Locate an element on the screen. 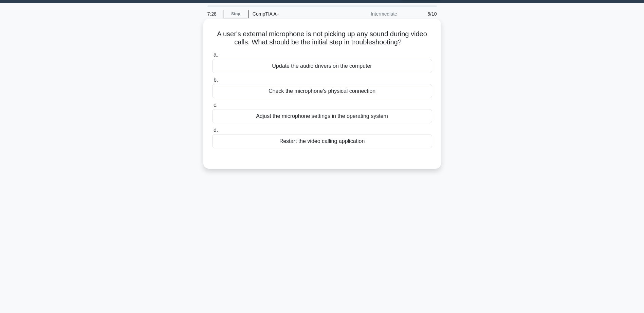 This screenshot has height=313, width=644. h5: A user's external microphone is not picking up any sound during video calls. What should be the i... is located at coordinates (322, 39).